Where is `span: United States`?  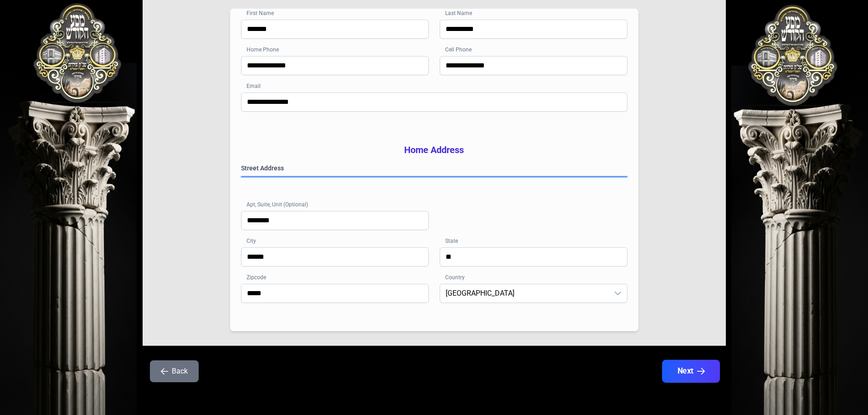
span: United States is located at coordinates (524, 293).